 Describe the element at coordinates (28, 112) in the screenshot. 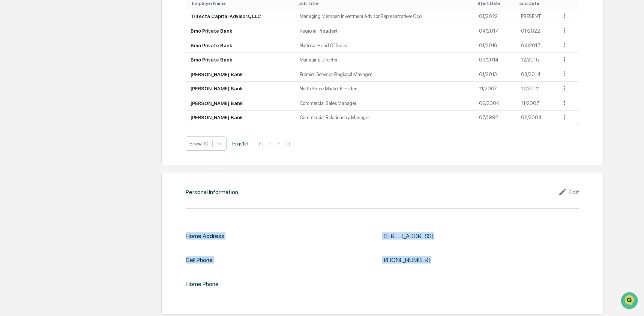

I see `a: 🔎Data Lookup` at that location.